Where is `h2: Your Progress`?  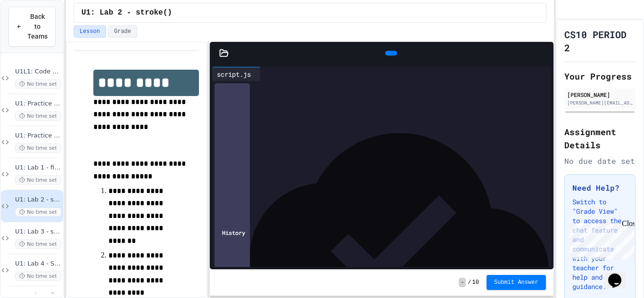
h2: Your Progress is located at coordinates (600, 76).